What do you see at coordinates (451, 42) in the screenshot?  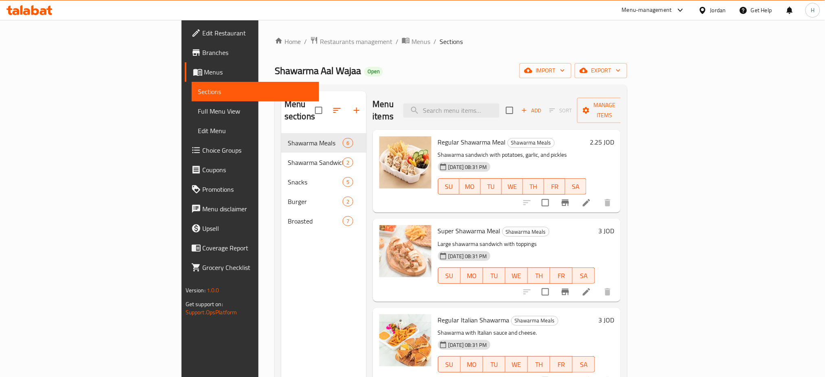 I see `span: Sections` at bounding box center [451, 42].